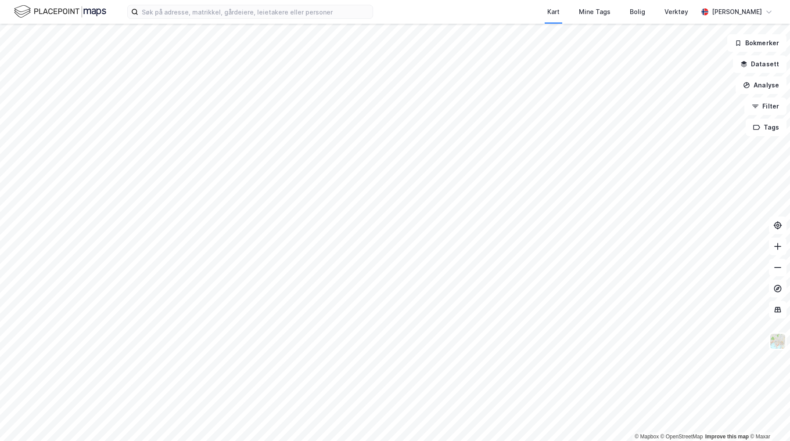 The height and width of the screenshot is (441, 790). Describe the element at coordinates (766, 127) in the screenshot. I see `button: Tags` at that location.